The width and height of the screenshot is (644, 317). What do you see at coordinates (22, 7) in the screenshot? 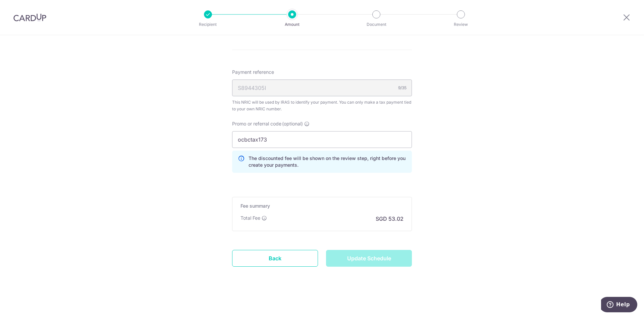
I see `span: Help` at bounding box center [22, 7].